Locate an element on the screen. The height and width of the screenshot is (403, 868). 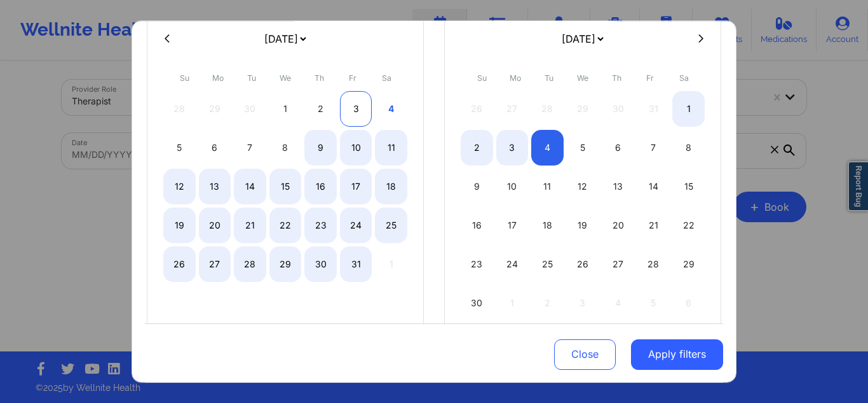
div: Wed Nov 26 2025 is located at coordinates (583, 264).